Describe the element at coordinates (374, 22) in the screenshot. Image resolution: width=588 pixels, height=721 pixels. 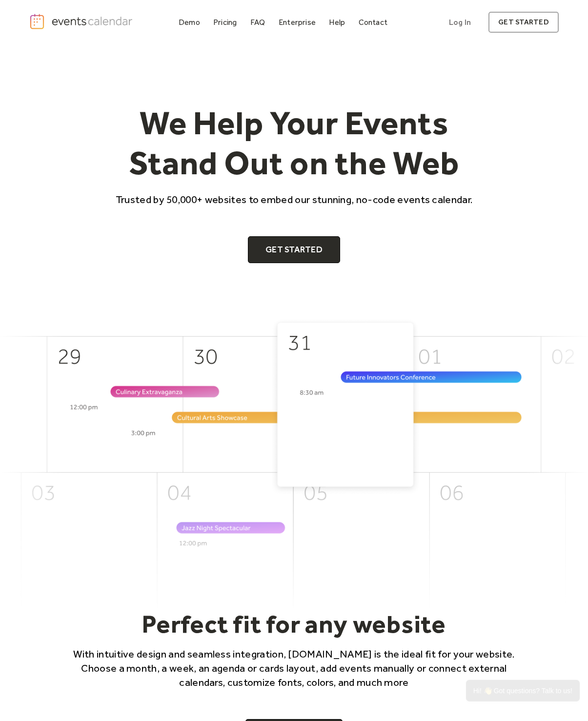
I see `div: Contact` at that location.